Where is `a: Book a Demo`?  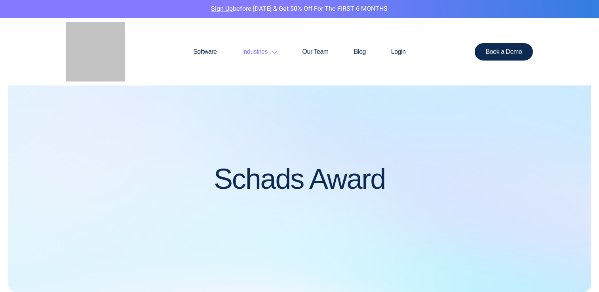
a: Book a Demo is located at coordinates (504, 52).